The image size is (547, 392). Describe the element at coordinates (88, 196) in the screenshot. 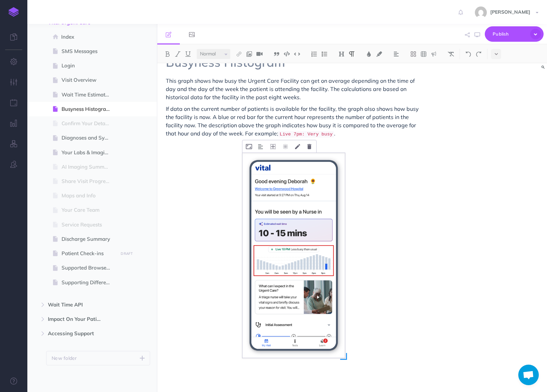

I see `span: Maps and Info` at that location.